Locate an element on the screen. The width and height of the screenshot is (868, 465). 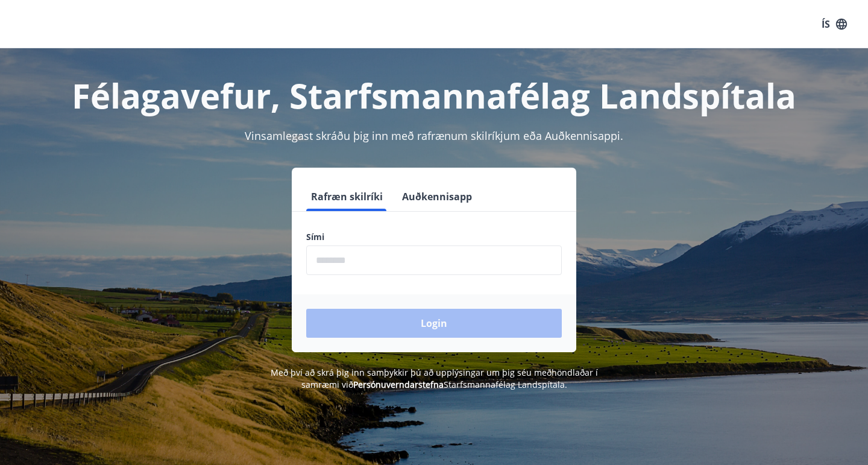
span: Með því að skrá þig inn samþykkir þú að upplýsingar um þig séu meðhöndlaðar í samræmi við Starfsm... is located at coordinates (434, 378).